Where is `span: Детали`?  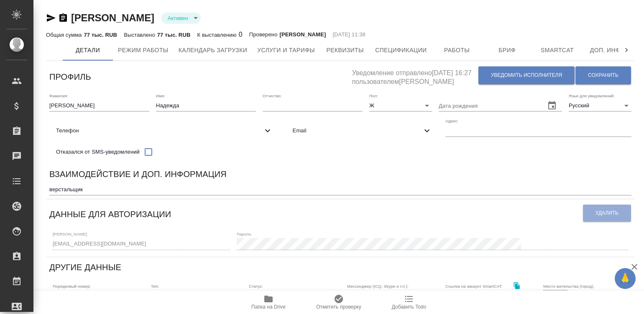
span: Детали is located at coordinates (88, 50).